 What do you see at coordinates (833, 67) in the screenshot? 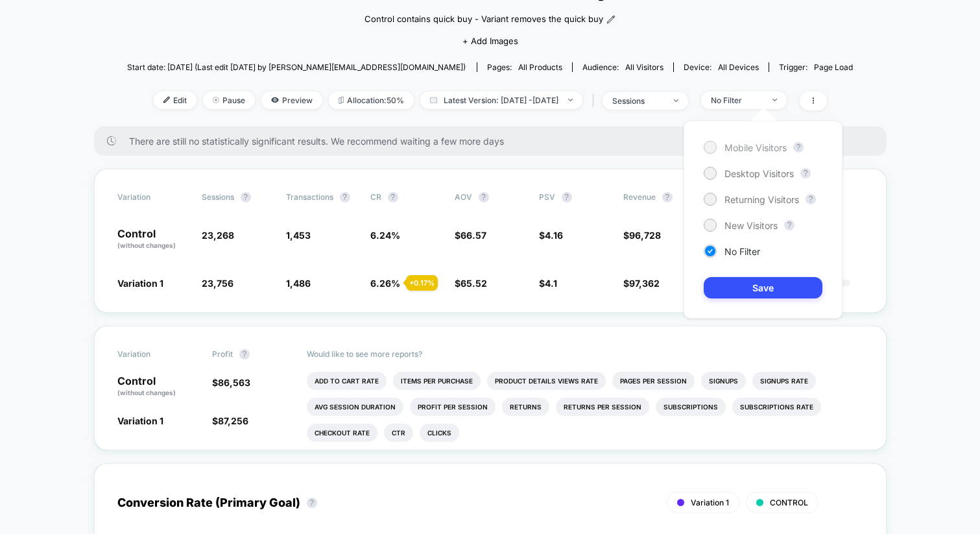
I see `span: Page Load` at bounding box center [833, 67].